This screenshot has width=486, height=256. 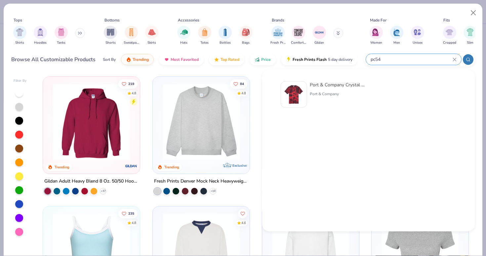 I want to click on img: Totes Image, so click(x=205, y=32).